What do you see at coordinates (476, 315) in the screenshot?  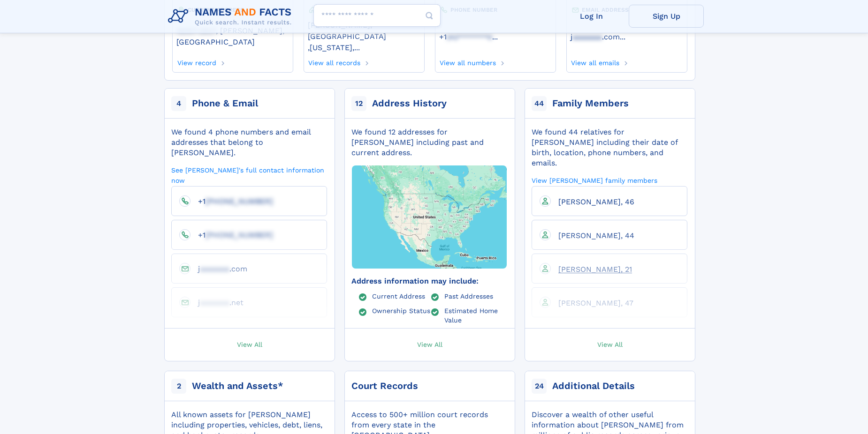 I see `a: Estimated Home Value` at bounding box center [476, 315].